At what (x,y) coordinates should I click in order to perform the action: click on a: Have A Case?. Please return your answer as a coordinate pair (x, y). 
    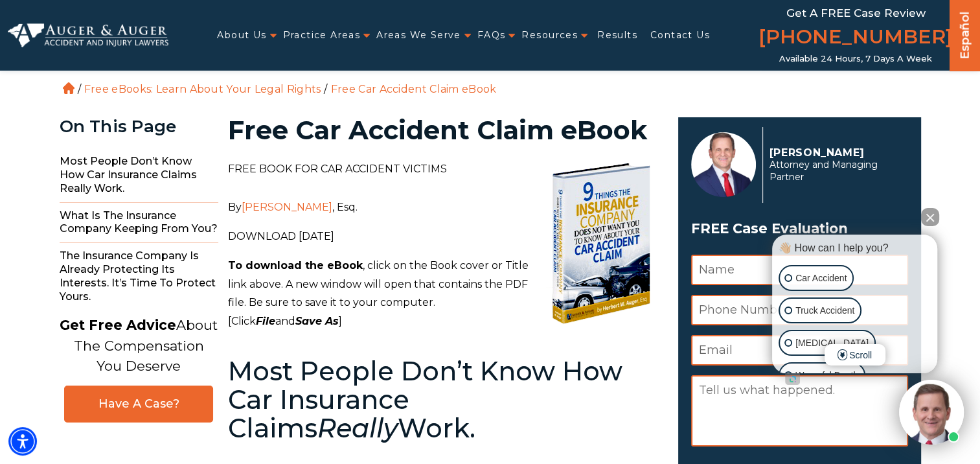
    Looking at the image, I should click on (138, 403).